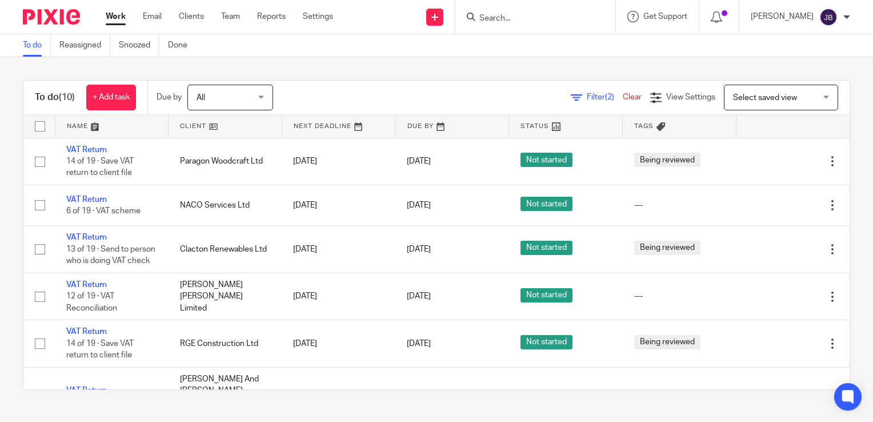 The image size is (873, 422). Describe the element at coordinates (632, 97) in the screenshot. I see `a: Clear` at that location.